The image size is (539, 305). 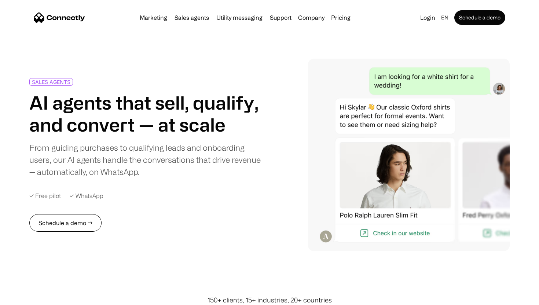 I want to click on a: Support, so click(x=280, y=18).